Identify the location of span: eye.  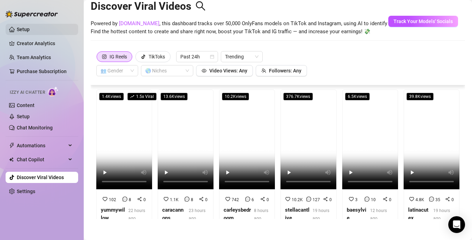
(204, 71).